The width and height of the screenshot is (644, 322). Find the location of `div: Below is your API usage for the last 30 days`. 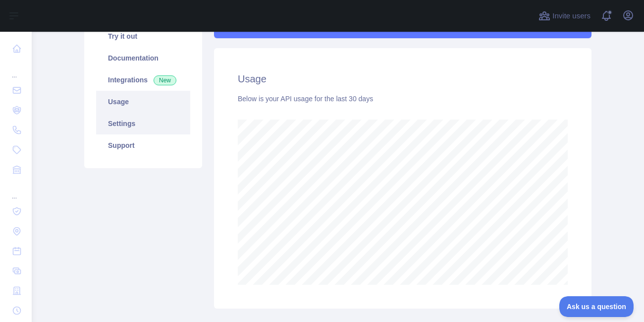

div: Below is your API usage for the last 30 days is located at coordinates (403, 99).